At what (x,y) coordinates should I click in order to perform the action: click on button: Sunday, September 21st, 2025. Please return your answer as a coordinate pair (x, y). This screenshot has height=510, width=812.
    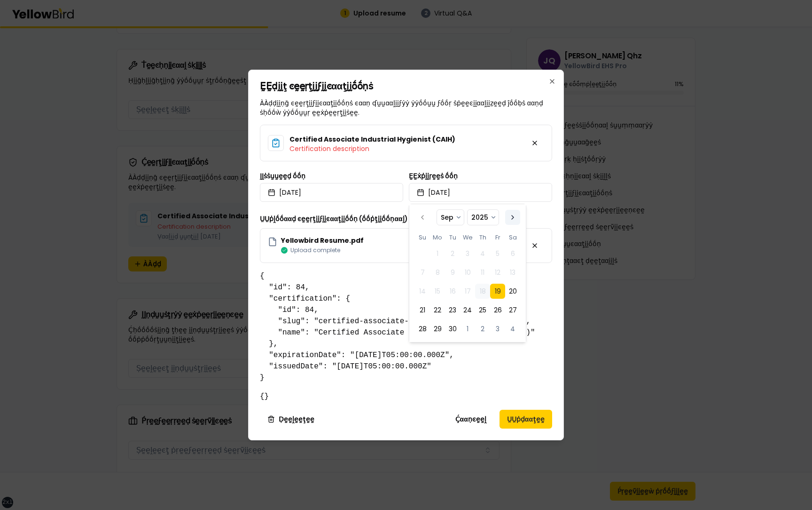
    Looking at the image, I should click on (422, 310).